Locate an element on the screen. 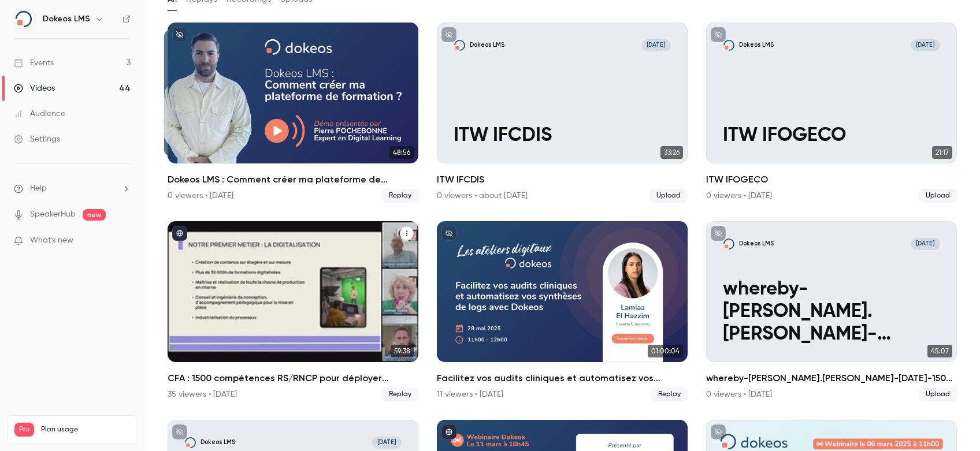 Image resolution: width=980 pixels, height=451 pixels. li: Facilitez vos audits cliniques et automatisez vos synthèses de logs avec Dokeos is located at coordinates (563, 311).